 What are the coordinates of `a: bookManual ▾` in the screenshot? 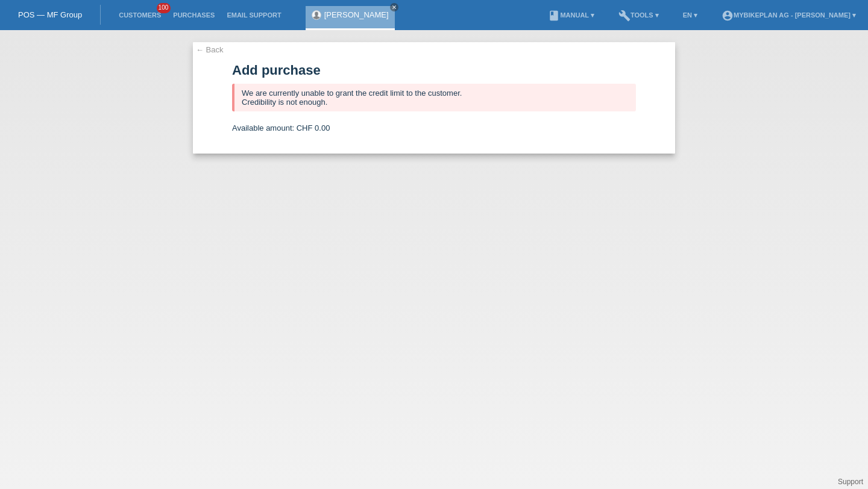 It's located at (571, 15).